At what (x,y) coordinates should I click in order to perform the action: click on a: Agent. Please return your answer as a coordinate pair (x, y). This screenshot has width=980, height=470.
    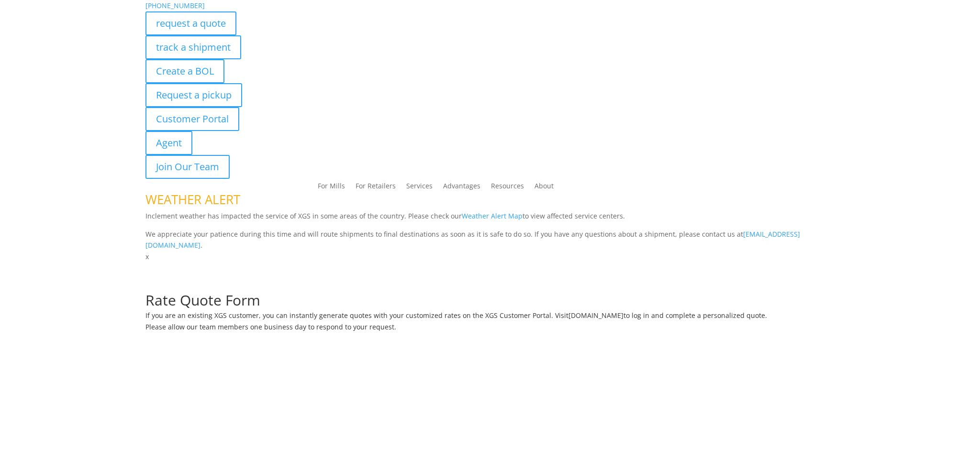
    Looking at the image, I should click on (169, 143).